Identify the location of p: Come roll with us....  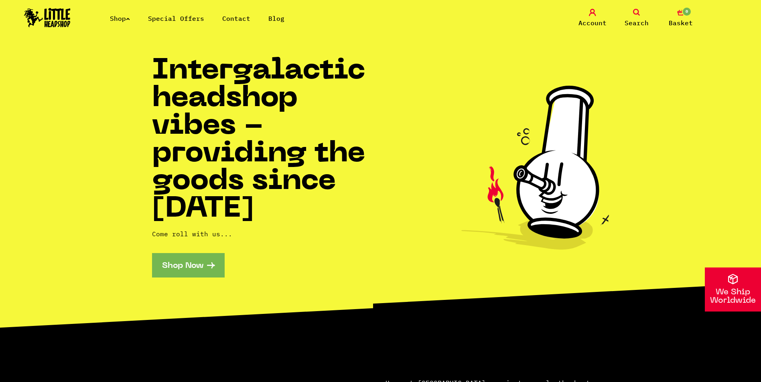
(266, 234).